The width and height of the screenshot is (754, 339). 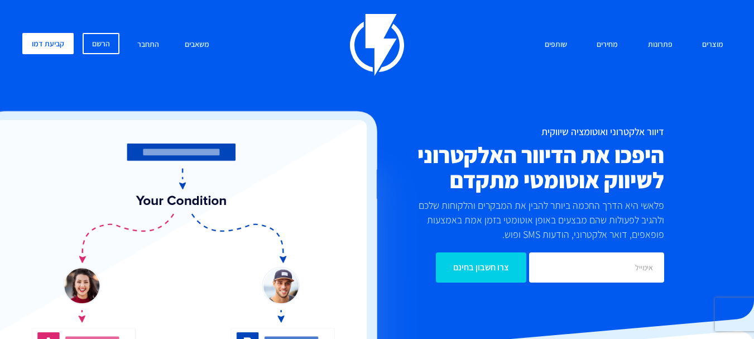 What do you see at coordinates (496, 132) in the screenshot?
I see `h1: דיוור אלקטרוני ואוטומציה שיווקית` at bounding box center [496, 132].